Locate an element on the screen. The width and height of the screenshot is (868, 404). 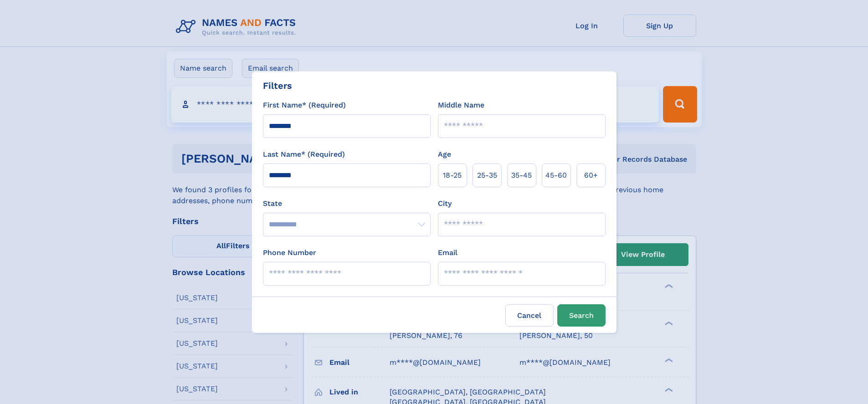
label: Cancel is located at coordinates (529, 315).